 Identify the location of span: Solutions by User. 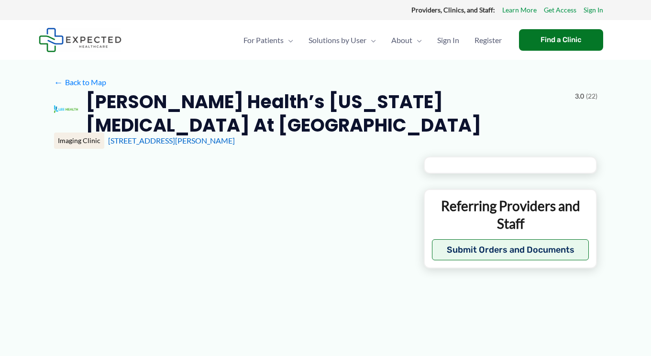
(337, 40).